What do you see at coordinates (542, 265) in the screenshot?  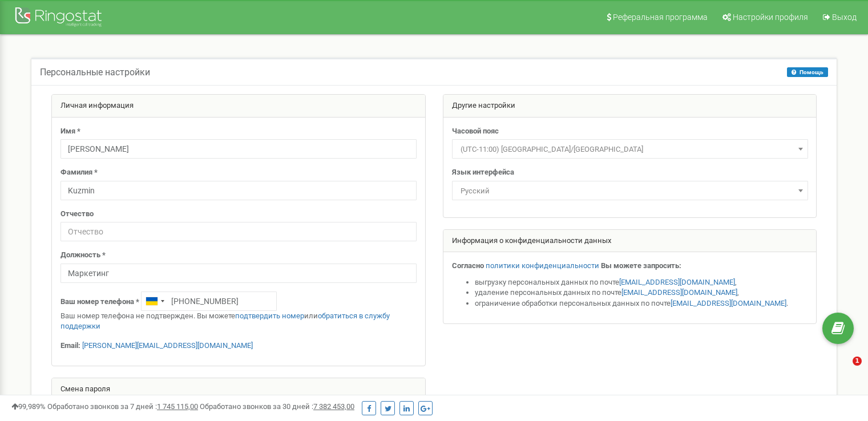 I see `a: политики конфиденциальности` at bounding box center [542, 265].